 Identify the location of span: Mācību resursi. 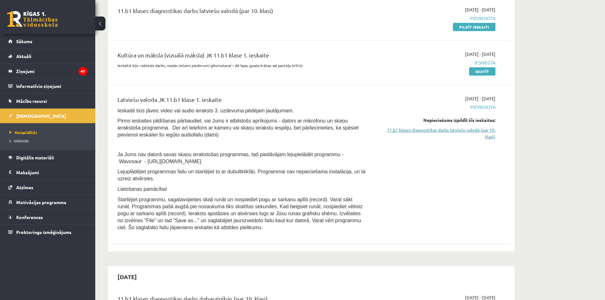
(31, 101).